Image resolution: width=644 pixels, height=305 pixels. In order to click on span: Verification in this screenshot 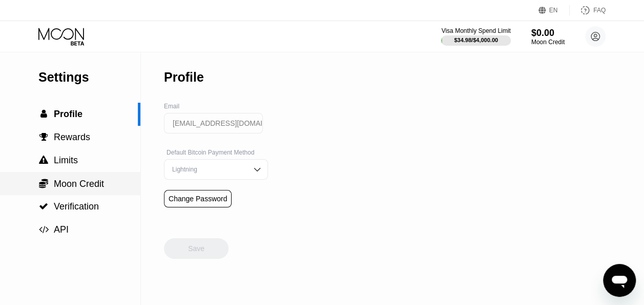, I will do `click(77, 207)`.